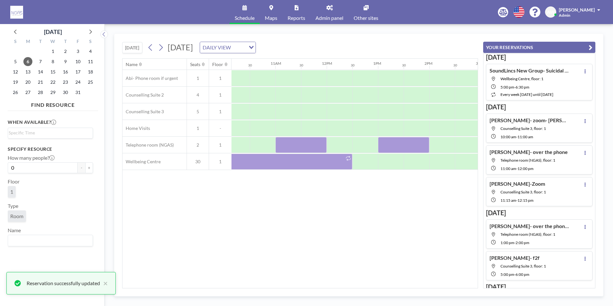  Describe the element at coordinates (296, 18) in the screenshot. I see `span: Reports` at that location.